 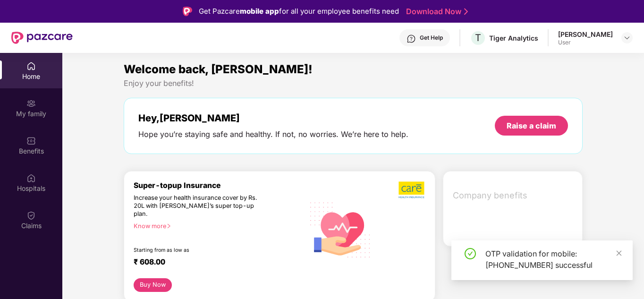 I want to click on img: New Pazcare Logo, so click(x=42, y=38).